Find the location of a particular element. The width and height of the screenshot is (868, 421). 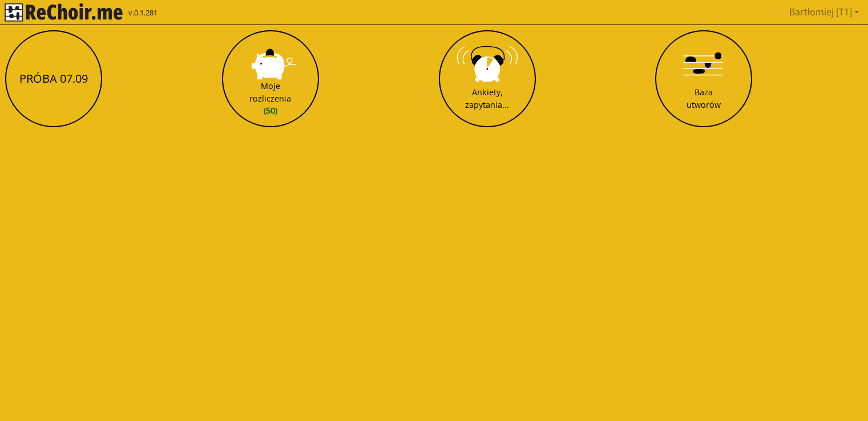

span: v.0.1.281 is located at coordinates (142, 13).